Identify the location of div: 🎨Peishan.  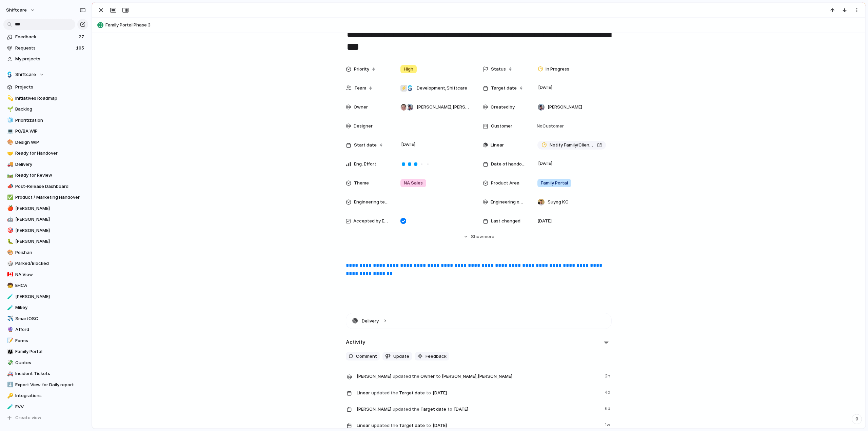
(46, 252).